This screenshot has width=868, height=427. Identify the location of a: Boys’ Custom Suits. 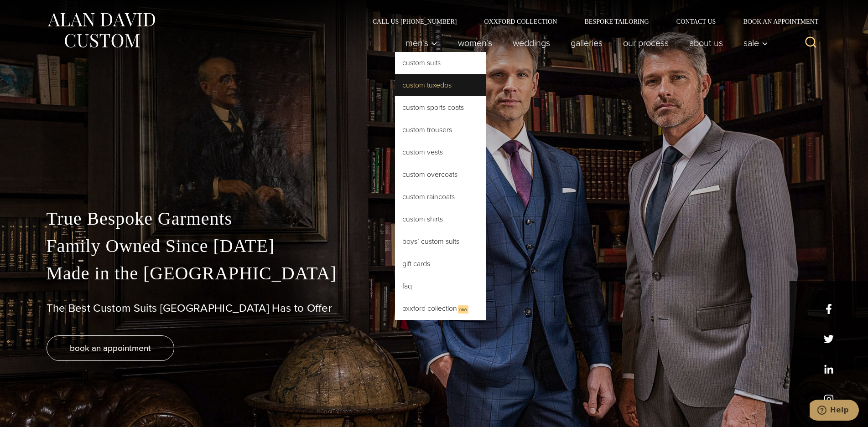
(441, 242).